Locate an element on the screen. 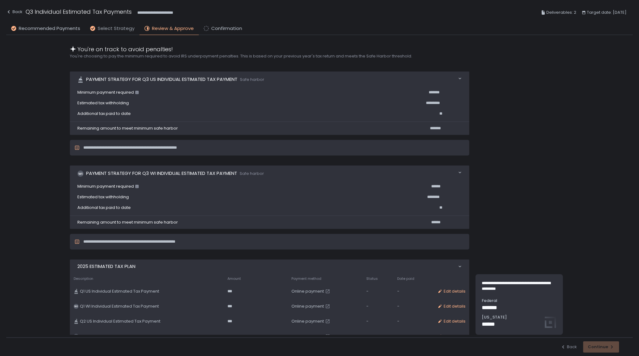  span: Status is located at coordinates (372, 278).